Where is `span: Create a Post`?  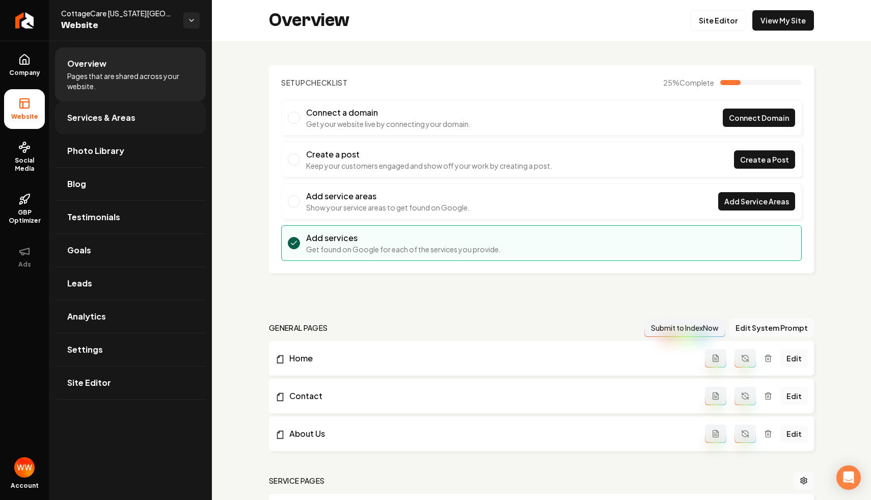 span: Create a Post is located at coordinates (765, 159).